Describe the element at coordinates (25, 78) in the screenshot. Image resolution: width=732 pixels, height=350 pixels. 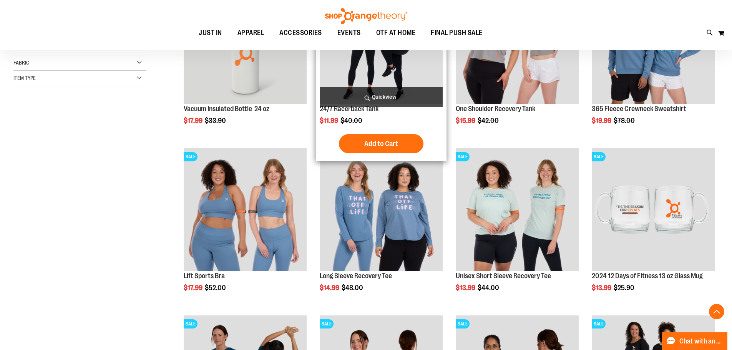
I see `span: Item Type` at that location.